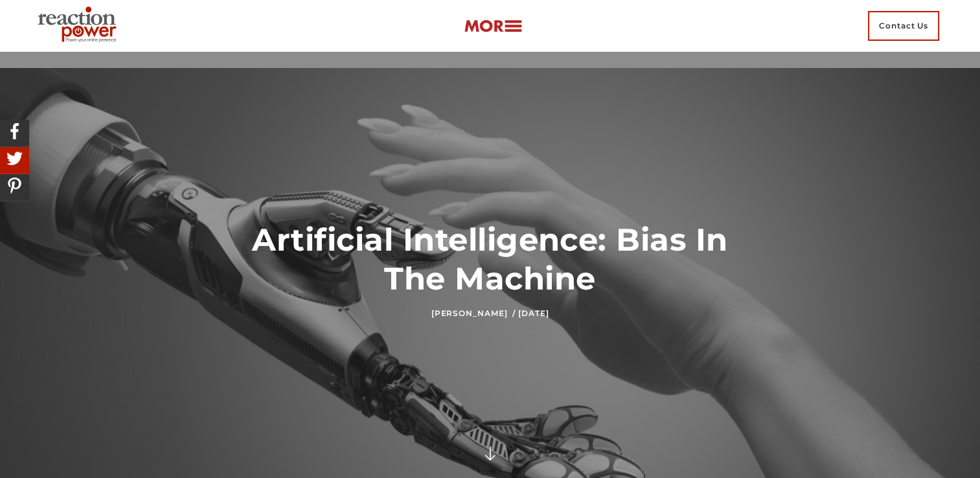 Image resolution: width=980 pixels, height=478 pixels. What do you see at coordinates (493, 26) in the screenshot?
I see `img: more-btn.png` at bounding box center [493, 26].